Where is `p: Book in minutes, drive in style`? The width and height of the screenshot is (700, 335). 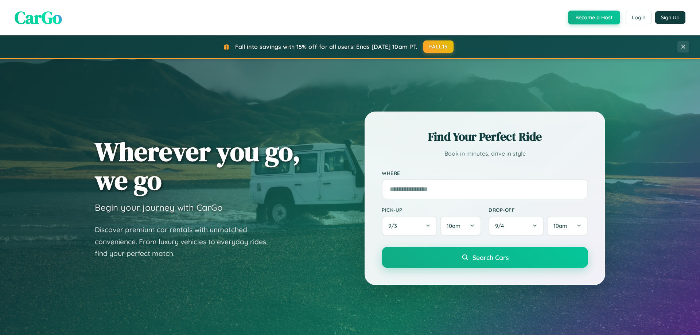
p: Book in minutes, drive in style is located at coordinates (485, 153).